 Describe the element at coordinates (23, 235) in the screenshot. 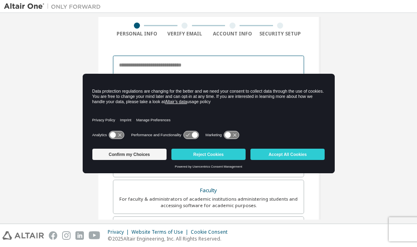

I see `img: altair_logo.svg` at that location.